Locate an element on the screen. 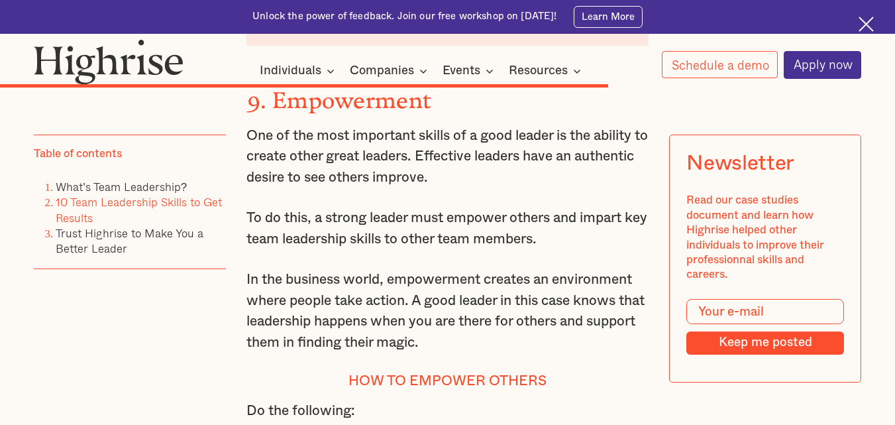  div: Table of contents is located at coordinates (78, 154).